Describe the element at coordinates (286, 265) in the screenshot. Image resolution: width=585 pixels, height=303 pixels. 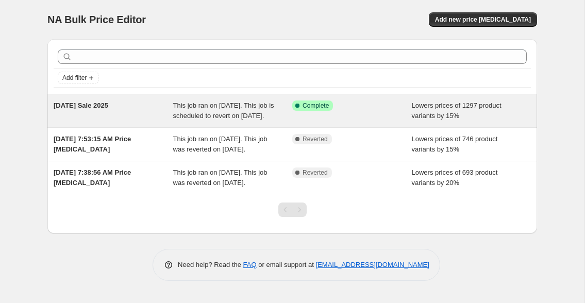
I see `span: or email support at` at that location.